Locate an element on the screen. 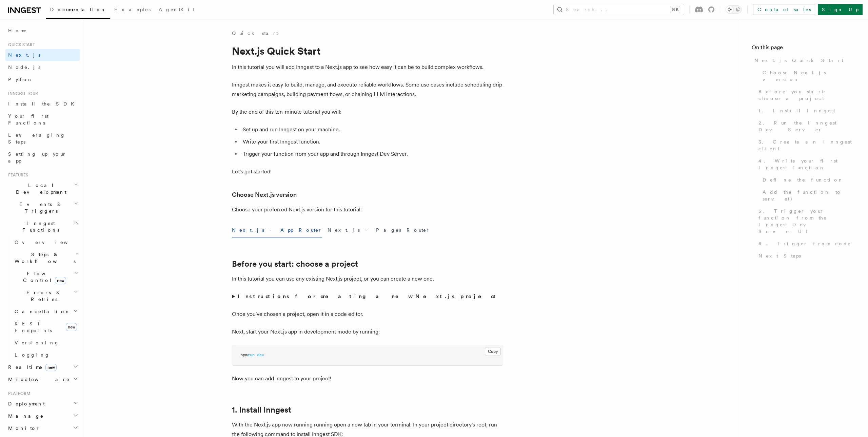 The width and height of the screenshot is (868, 437). span: Realtime is located at coordinates (31, 367).